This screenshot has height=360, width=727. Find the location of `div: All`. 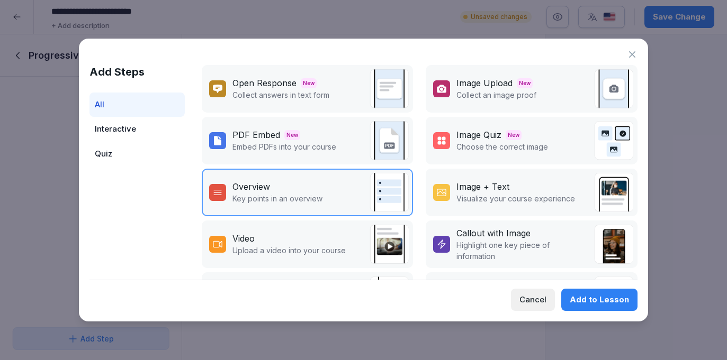

div: All is located at coordinates (137, 105).